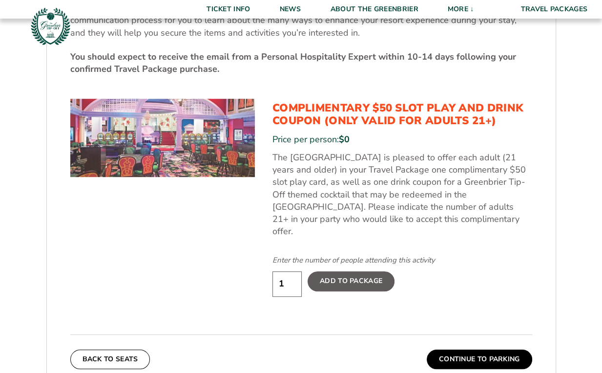  What do you see at coordinates (110, 359) in the screenshot?
I see `button: Back To Seats` at bounding box center [110, 359].